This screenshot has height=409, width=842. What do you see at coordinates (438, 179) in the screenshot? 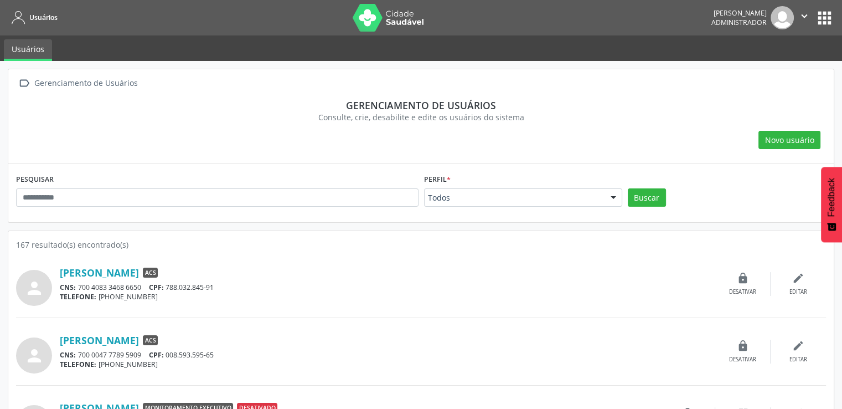
I see `label: Perfil` at bounding box center [438, 179].